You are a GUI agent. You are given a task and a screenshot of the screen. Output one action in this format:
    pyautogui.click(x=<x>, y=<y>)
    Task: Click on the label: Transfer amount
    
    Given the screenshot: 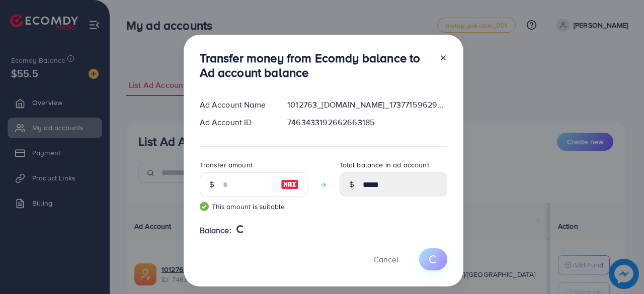 What is the action you would take?
    pyautogui.click(x=226, y=165)
    